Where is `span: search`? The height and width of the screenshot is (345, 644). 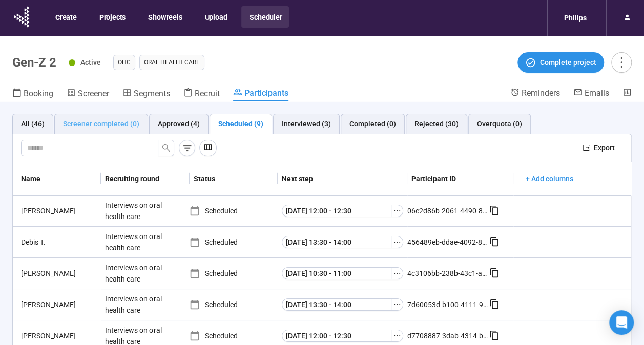 span: search is located at coordinates (166, 148).